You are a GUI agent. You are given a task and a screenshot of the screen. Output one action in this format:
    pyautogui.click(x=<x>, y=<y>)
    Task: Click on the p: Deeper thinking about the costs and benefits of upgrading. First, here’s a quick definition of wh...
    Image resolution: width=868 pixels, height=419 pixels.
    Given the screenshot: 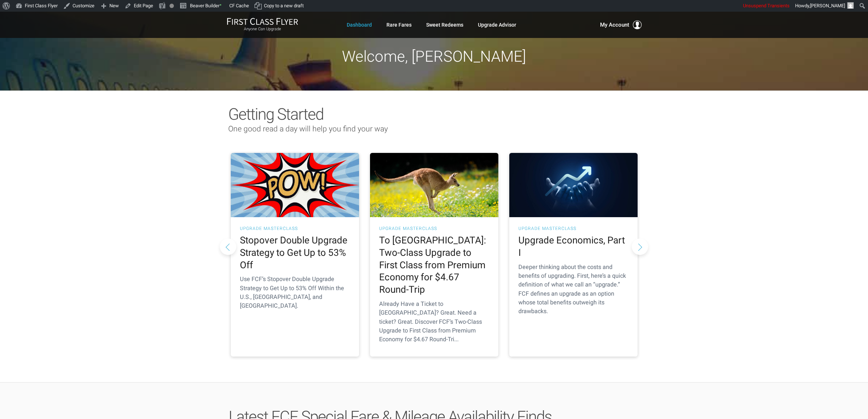 What is the action you would take?
    pyautogui.click(x=574, y=289)
    